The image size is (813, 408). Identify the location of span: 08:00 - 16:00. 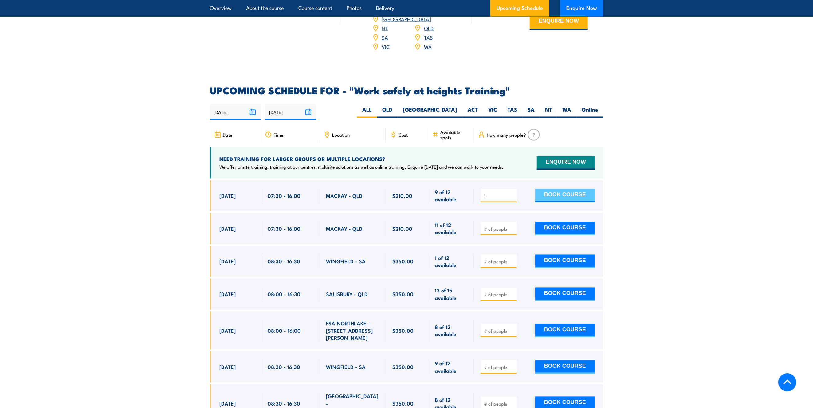
(284, 331).